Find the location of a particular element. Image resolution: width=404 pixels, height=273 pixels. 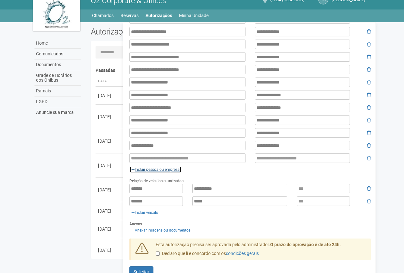

a: Anuncie sua marca is located at coordinates (58, 112).